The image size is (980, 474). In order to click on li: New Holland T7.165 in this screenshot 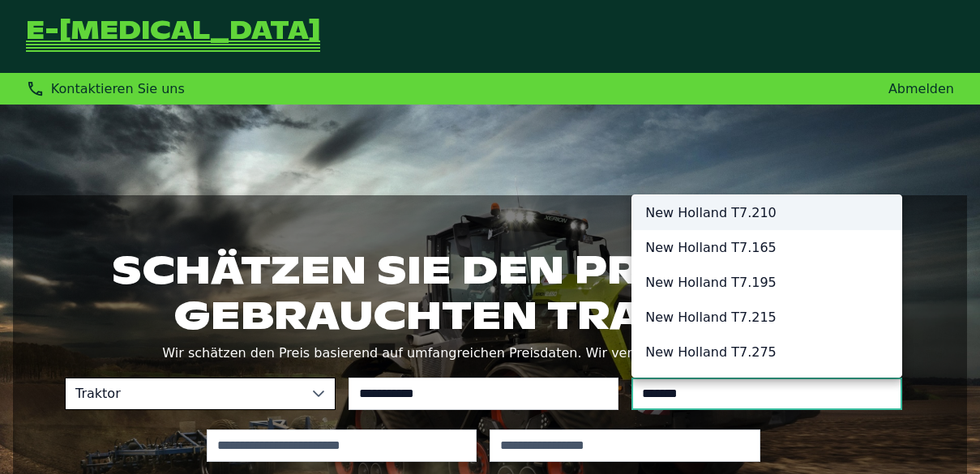, I will do `click(767, 247)`.